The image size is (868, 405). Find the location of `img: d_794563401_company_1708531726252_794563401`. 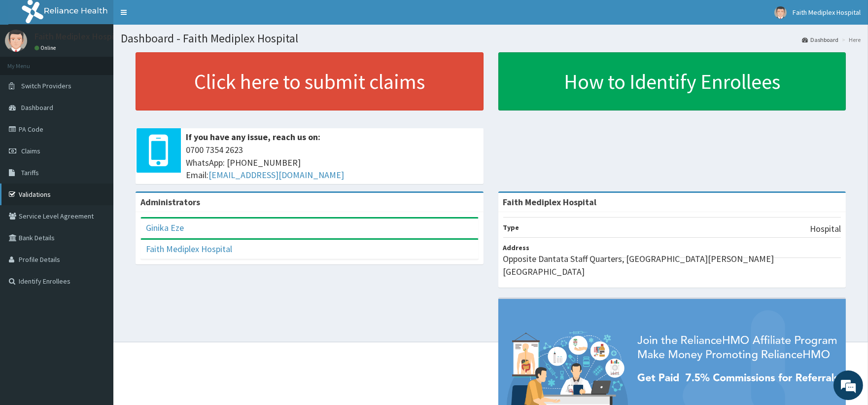

img: d_794563401_company_1708531726252_794563401 is located at coordinates (29, 62).